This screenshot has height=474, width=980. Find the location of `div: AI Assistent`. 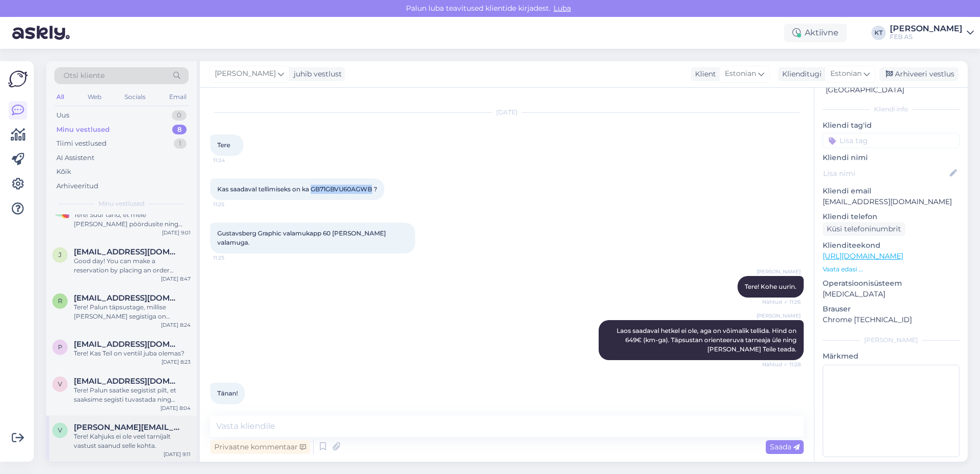

div: AI Assistent is located at coordinates (76, 158).